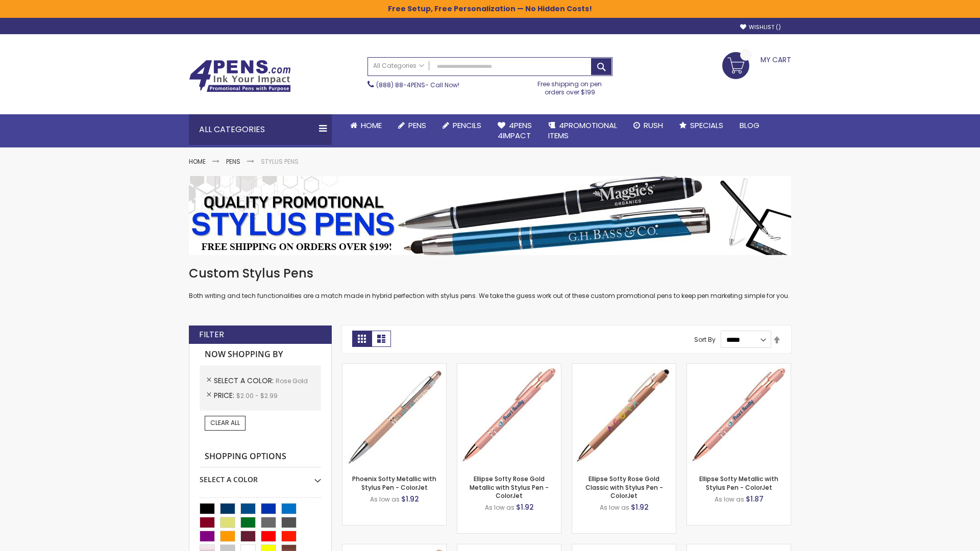 This screenshot has width=980, height=551. What do you see at coordinates (749, 125) in the screenshot?
I see `span: Blog` at bounding box center [749, 125].